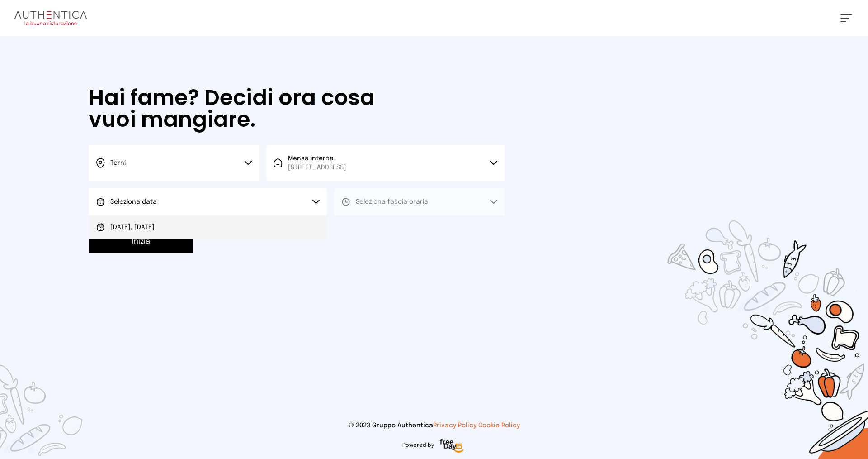  What do you see at coordinates (419, 202) in the screenshot?
I see `button: Seleziona fascia oraria` at bounding box center [419, 202].